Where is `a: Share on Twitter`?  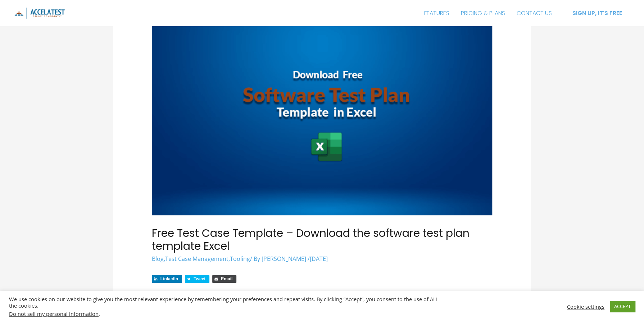 a: Share on Twitter is located at coordinates (197, 279).